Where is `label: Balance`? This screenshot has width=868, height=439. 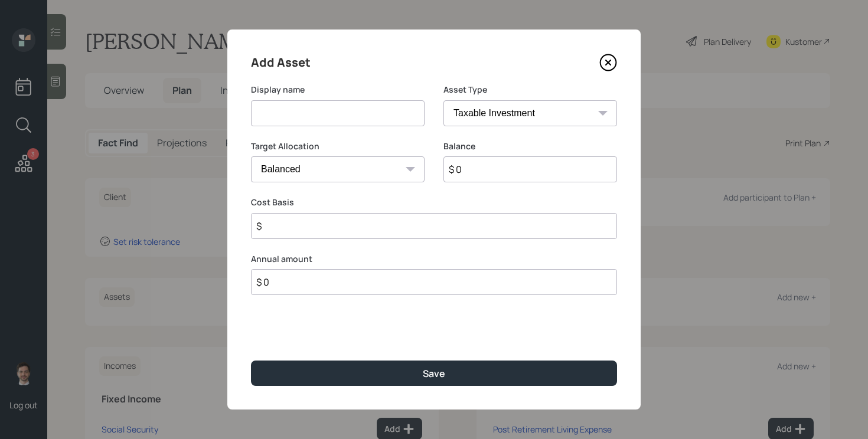 label: Balance is located at coordinates (530, 146).